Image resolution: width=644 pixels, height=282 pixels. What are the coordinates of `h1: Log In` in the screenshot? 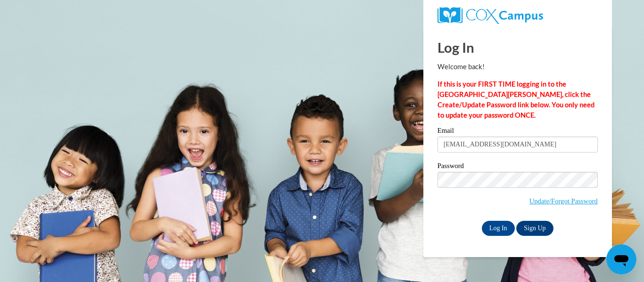 It's located at (518, 47).